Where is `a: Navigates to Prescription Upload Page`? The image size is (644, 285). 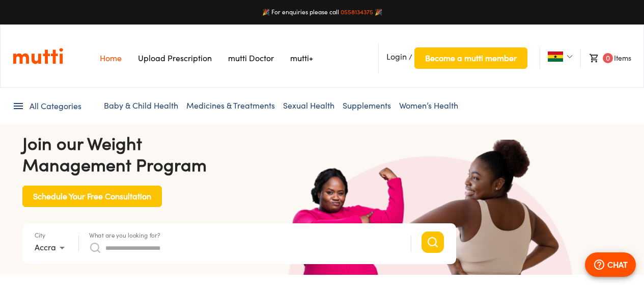 a: Navigates to Prescription Upload Page is located at coordinates (174, 58).